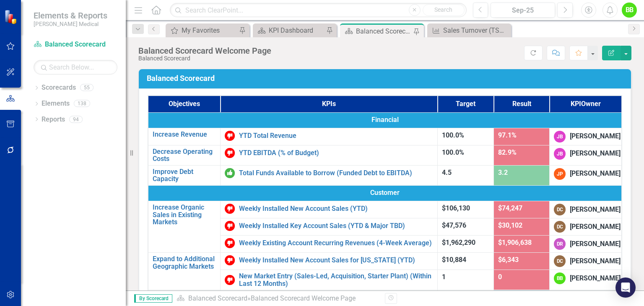  I want to click on span: 0, so click(500, 277).